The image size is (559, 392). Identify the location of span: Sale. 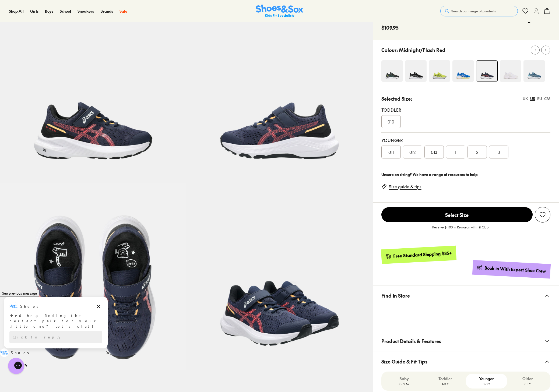
(123, 11).